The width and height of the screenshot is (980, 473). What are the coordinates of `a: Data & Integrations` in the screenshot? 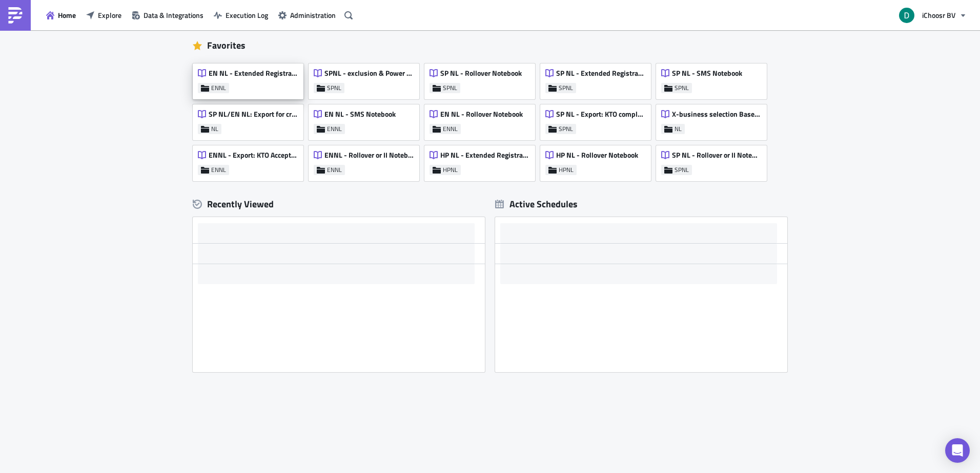 It's located at (168, 15).